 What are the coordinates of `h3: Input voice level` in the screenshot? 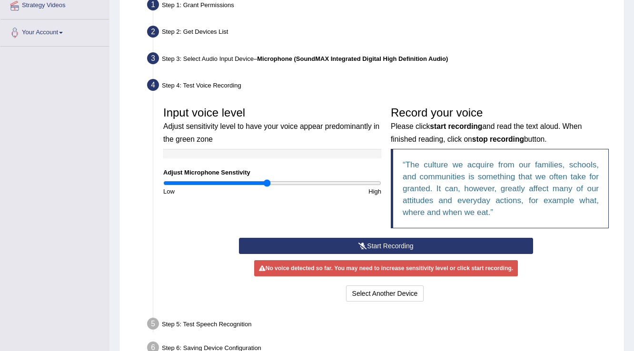 It's located at (272, 125).